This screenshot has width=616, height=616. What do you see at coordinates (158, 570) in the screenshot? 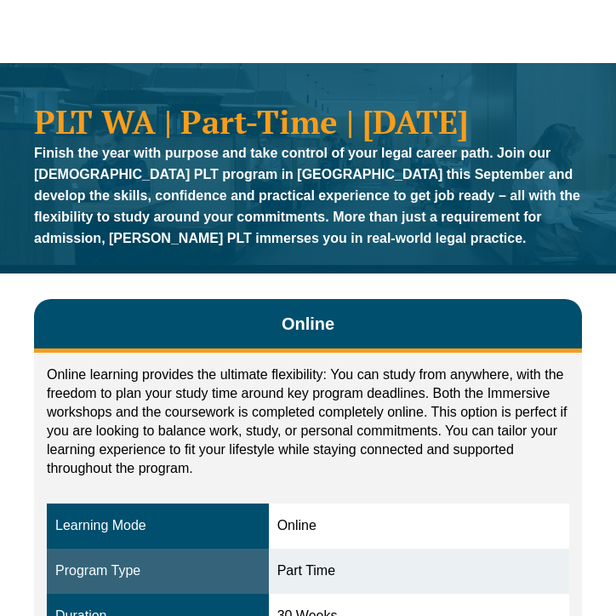
I see `div: Program Type` at bounding box center [158, 570].